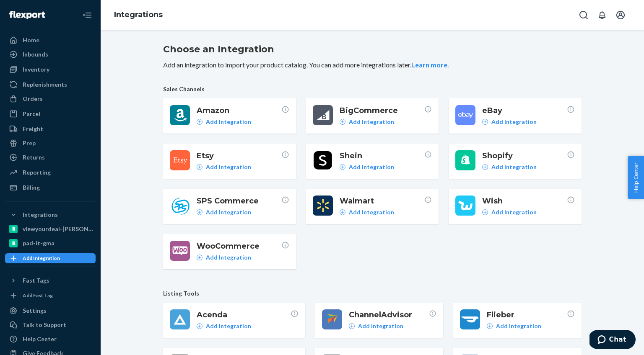 The image size is (644, 355). Describe the element at coordinates (31, 114) in the screenshot. I see `div: Parcel` at that location.